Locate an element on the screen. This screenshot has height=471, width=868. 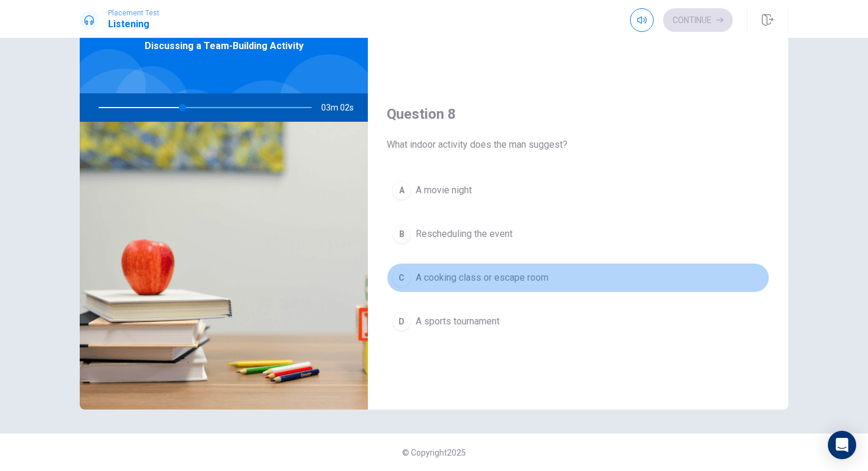
span: 03m 02s is located at coordinates (342, 108).